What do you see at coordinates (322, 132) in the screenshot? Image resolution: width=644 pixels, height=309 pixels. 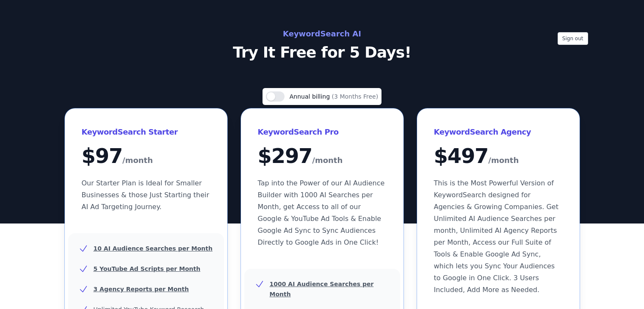 I see `h3: KeywordSearch Pro` at bounding box center [322, 132].